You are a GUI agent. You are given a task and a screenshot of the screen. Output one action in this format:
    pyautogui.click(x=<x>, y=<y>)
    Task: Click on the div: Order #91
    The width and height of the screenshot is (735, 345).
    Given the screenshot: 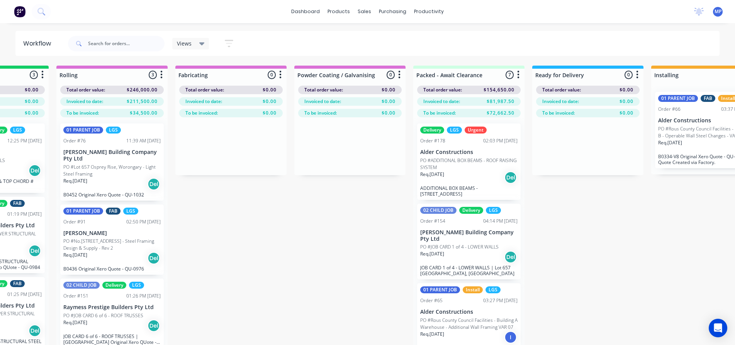 What is the action you would take?
    pyautogui.click(x=75, y=222)
    